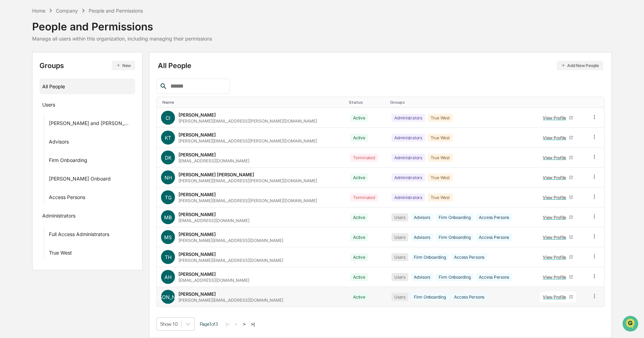 This screenshot has width=644, height=338. I want to click on span: KT, so click(168, 137).